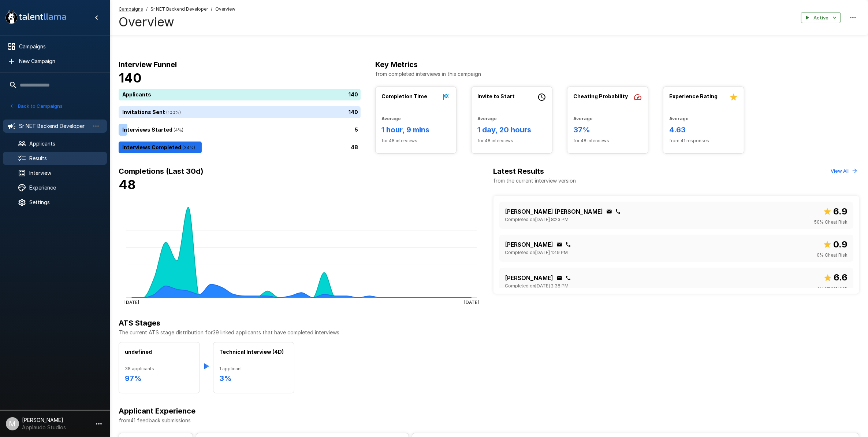  What do you see at coordinates (253, 378) in the screenshot?
I see `h6: 3 %` at bounding box center [253, 378].